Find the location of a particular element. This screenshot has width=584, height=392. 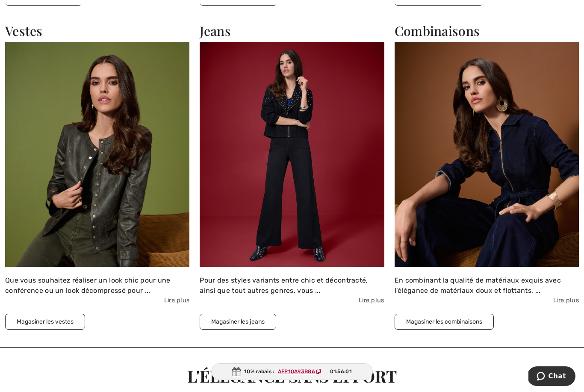

ins: AFP10A93B86 is located at coordinates (296, 371).